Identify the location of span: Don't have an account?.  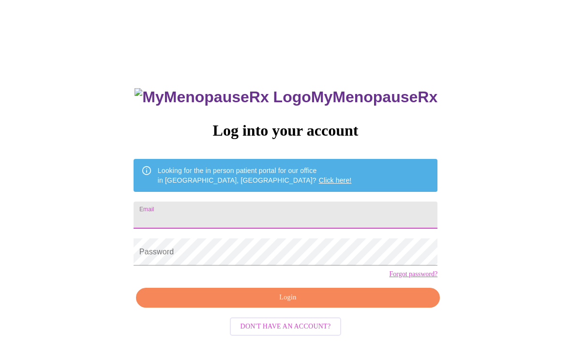
(286, 326).